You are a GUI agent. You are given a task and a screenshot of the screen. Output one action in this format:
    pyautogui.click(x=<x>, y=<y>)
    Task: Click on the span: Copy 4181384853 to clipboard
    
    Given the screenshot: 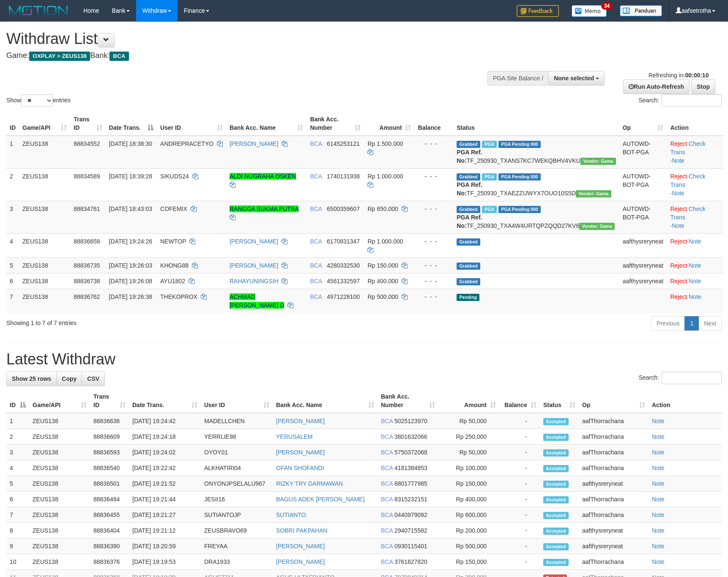 What is the action you would take?
    pyautogui.click(x=411, y=468)
    